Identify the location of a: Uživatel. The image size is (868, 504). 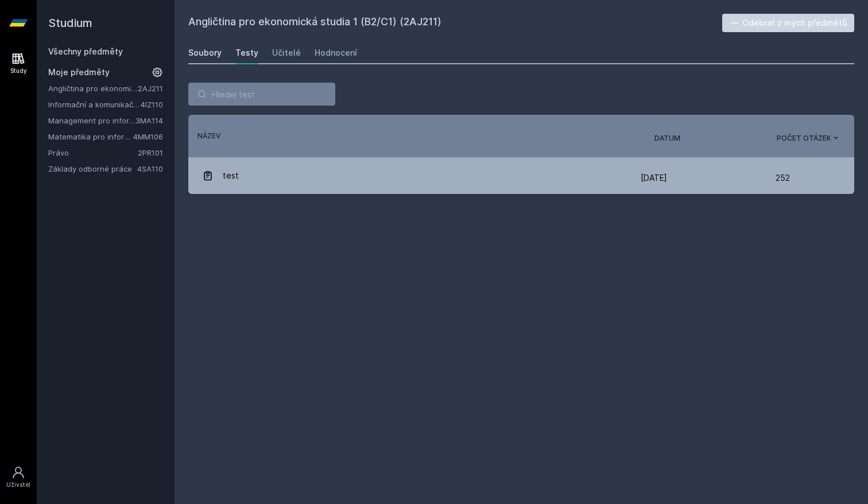
(18, 477).